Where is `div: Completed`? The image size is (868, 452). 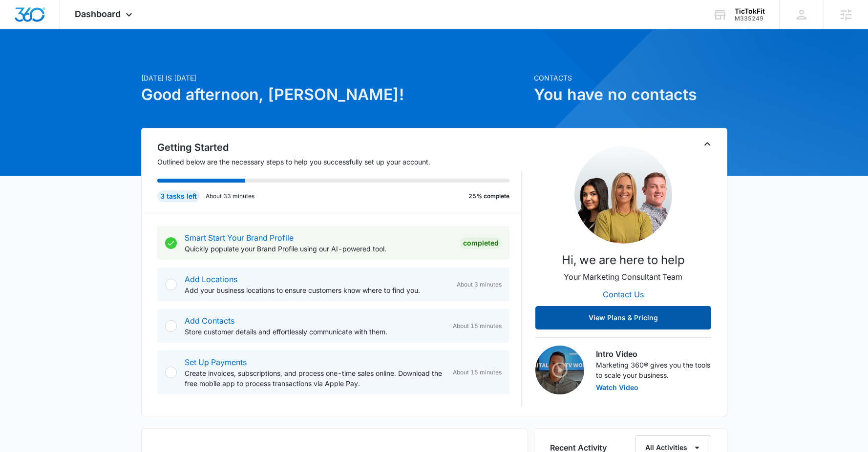 div: Completed is located at coordinates (480, 243).